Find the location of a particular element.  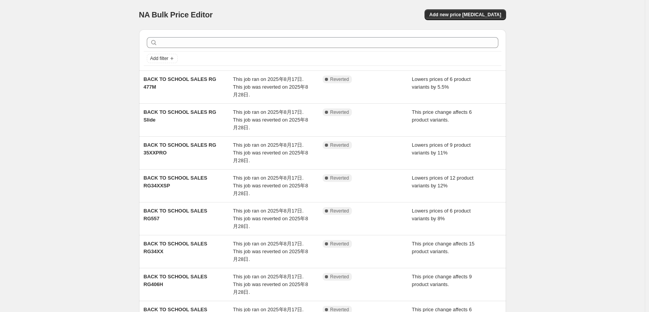

span: NA Bulk Price Editor is located at coordinates (176, 15).